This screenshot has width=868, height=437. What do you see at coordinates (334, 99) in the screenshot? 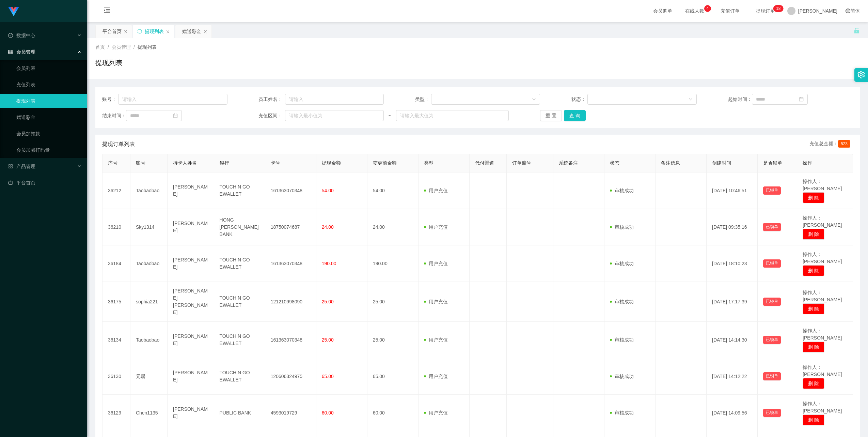
I see `input: 请输入` at bounding box center [334, 99].